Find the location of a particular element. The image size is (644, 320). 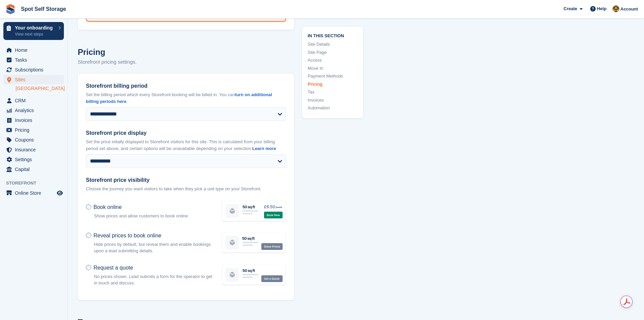

a: Automation is located at coordinates (333, 108).